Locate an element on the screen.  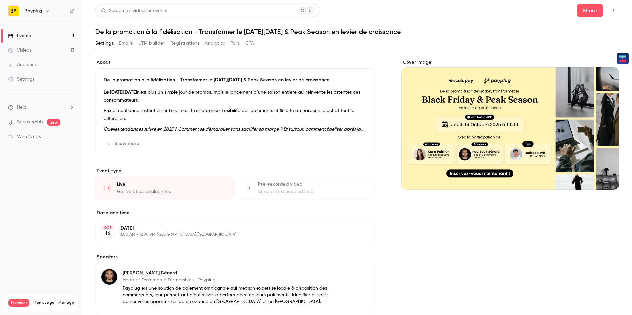
a: SpeakerHub is located at coordinates (30, 122).